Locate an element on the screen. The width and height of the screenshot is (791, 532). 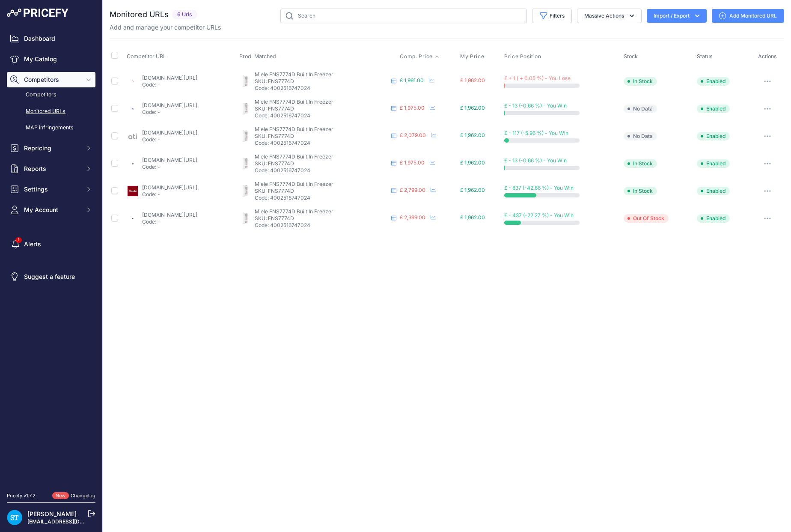
a: Add Monitored URL is located at coordinates (748, 16).